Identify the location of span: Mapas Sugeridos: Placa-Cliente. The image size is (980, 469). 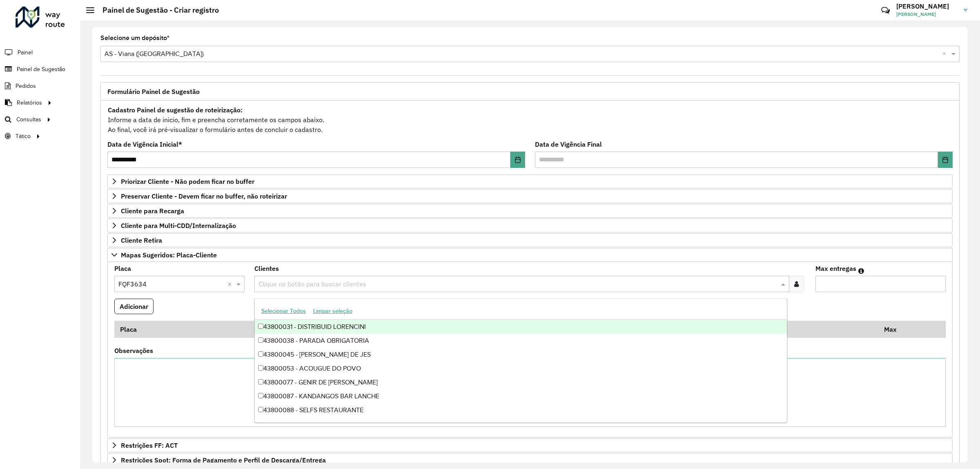
(169, 255).